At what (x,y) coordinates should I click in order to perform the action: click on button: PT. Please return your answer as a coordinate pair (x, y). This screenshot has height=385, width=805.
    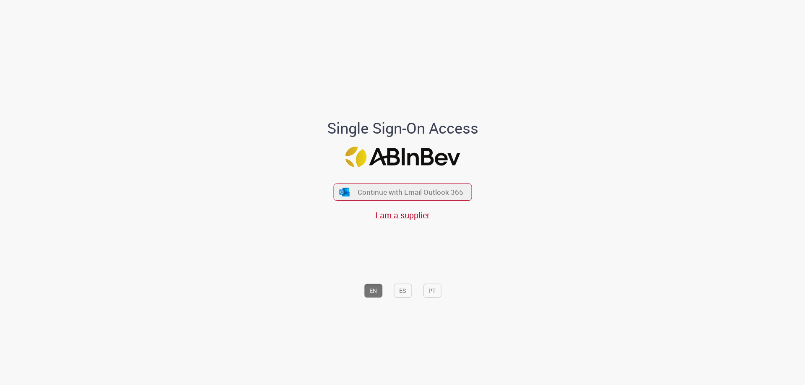
    Looking at the image, I should click on (432, 291).